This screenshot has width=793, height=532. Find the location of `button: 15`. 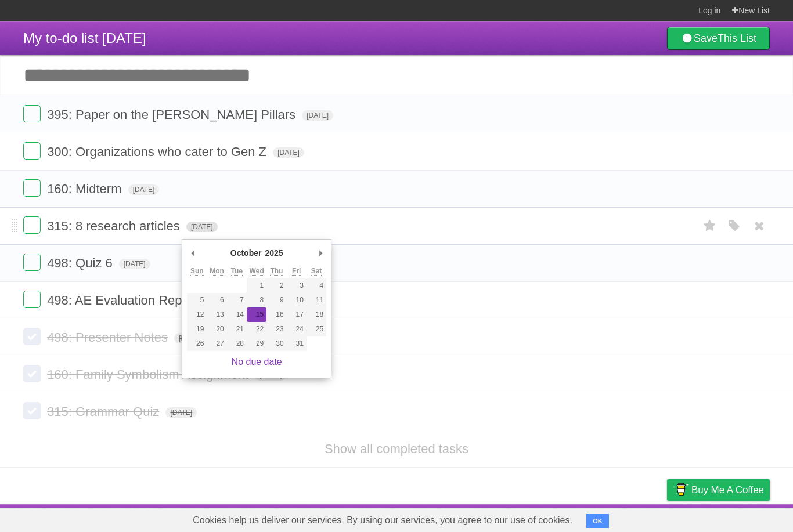

button: 15 is located at coordinates (257, 315).